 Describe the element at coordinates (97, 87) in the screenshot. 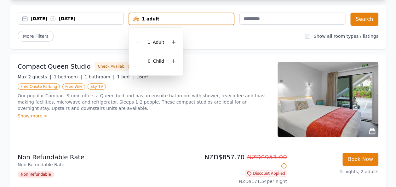

I see `span: Sky TV` at that location.